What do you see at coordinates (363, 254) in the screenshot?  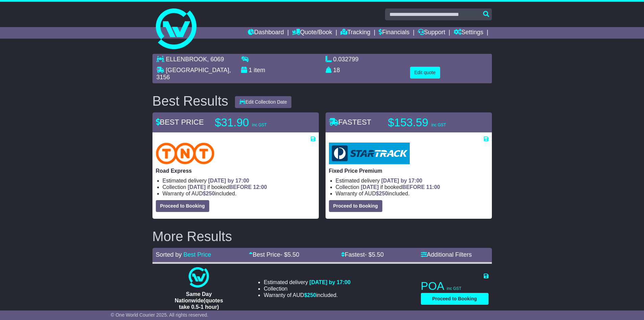 I see `a: Fastest- $5.50` at bounding box center [363, 254].